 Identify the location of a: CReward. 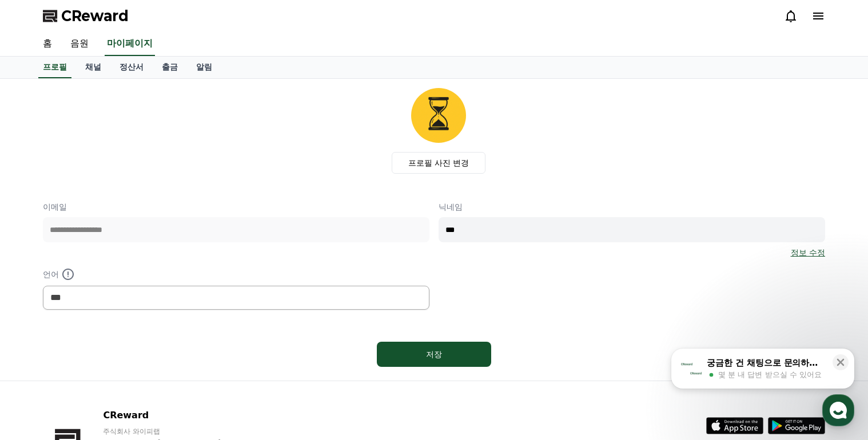
(86, 16).